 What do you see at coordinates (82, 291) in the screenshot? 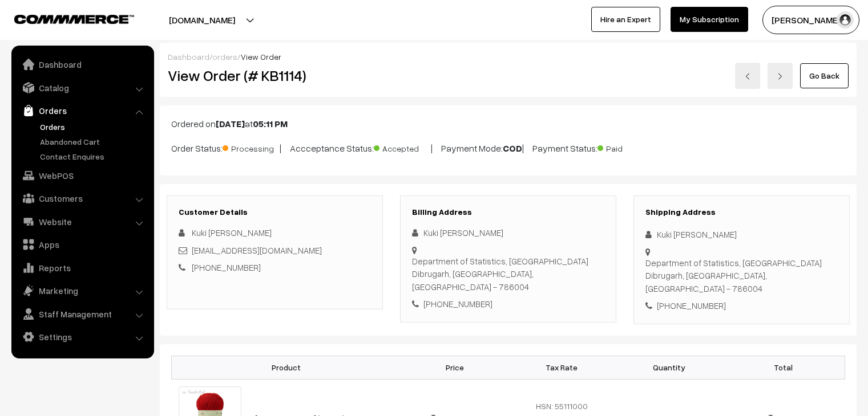
I see `a: Marketing` at bounding box center [82, 291].